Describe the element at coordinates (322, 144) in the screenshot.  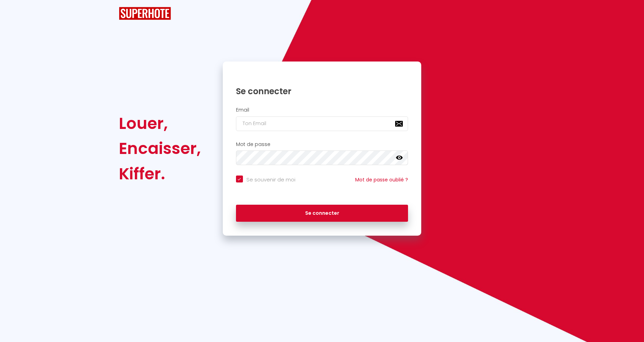
I see `h2: Mot de passe` at that location.